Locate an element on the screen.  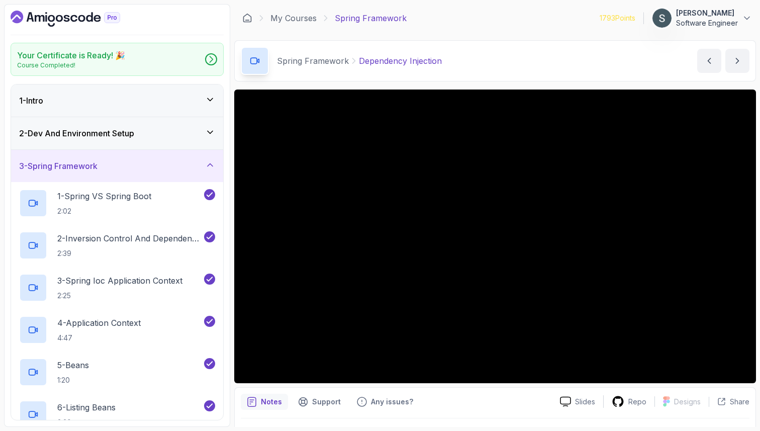
p: Software Engineer is located at coordinates (706, 23).